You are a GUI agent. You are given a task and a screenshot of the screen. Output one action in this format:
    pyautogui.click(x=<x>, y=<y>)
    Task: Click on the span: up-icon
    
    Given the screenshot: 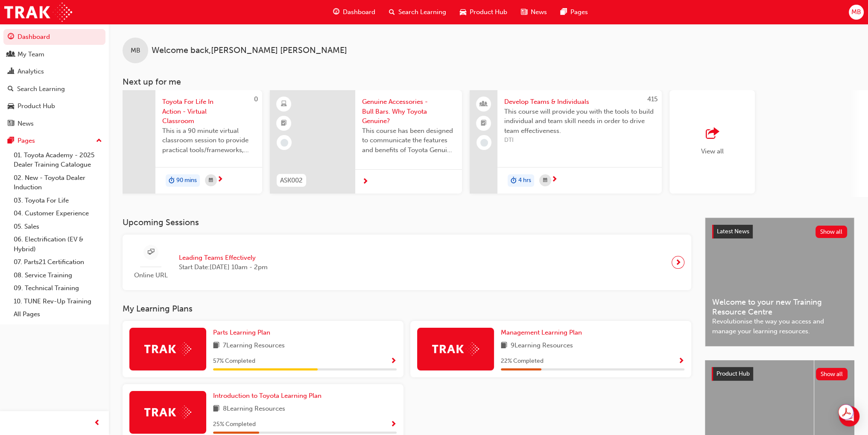 What is the action you would take?
    pyautogui.click(x=99, y=141)
    